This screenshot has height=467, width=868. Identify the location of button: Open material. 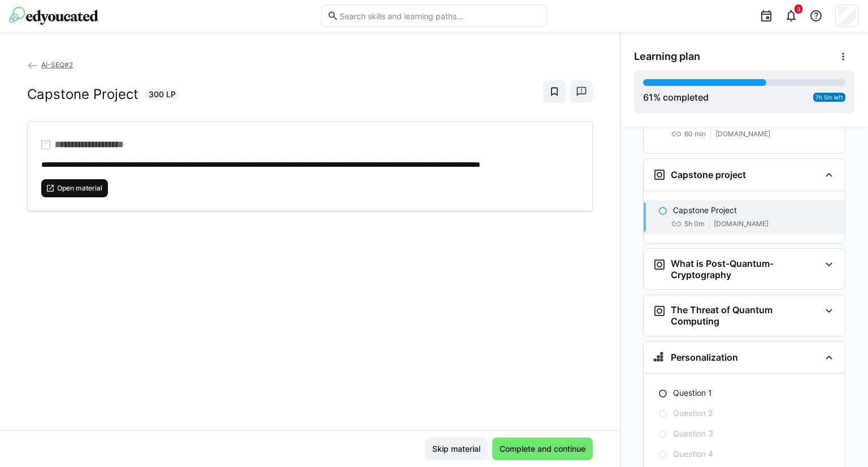
(75, 188).